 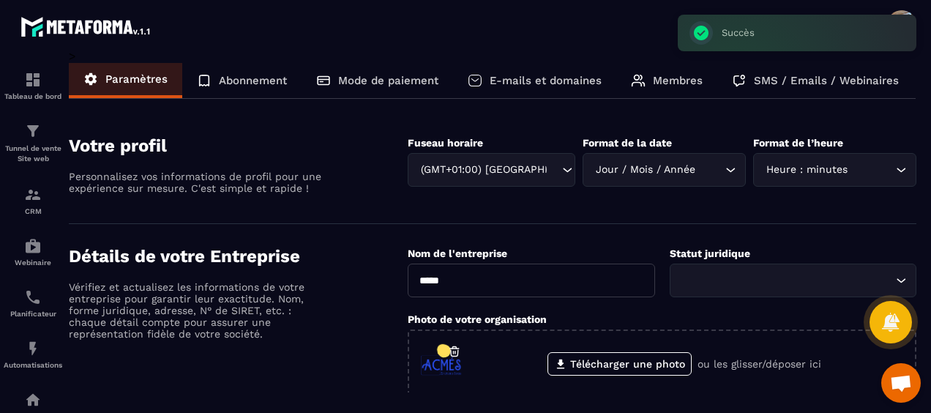 What do you see at coordinates (33, 313) in the screenshot?
I see `p: Planificateur` at bounding box center [33, 313].